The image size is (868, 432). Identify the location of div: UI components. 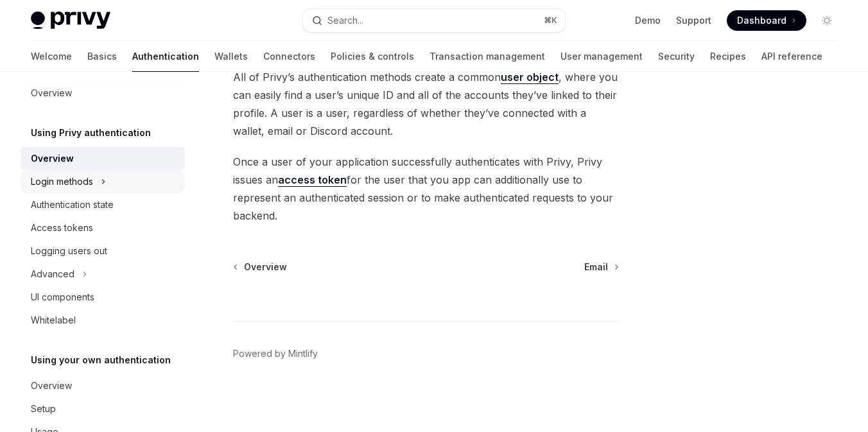
(63, 297).